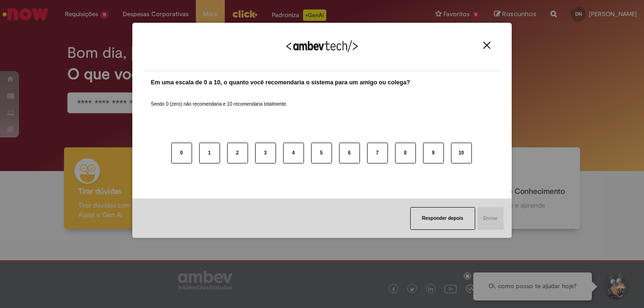 The height and width of the screenshot is (308, 644). Describe the element at coordinates (461, 153) in the screenshot. I see `button: 10` at that location.